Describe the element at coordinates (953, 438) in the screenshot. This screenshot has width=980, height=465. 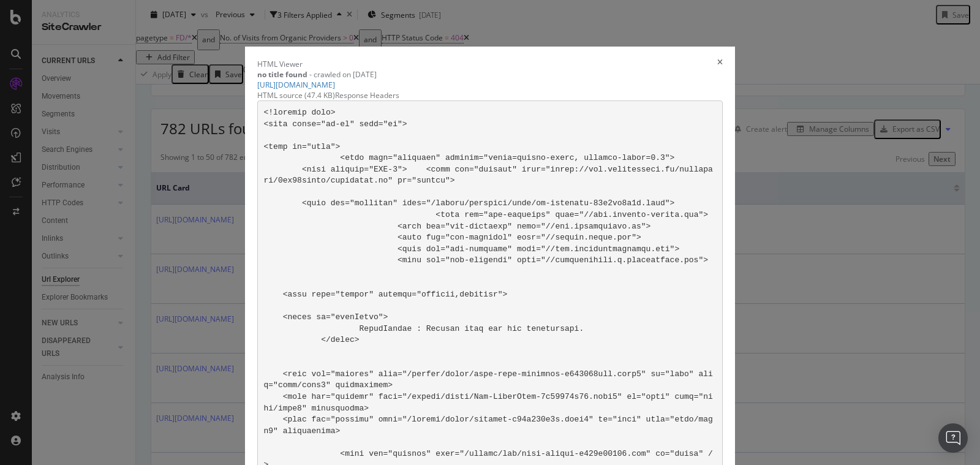
I see `div: Open Intercom Messenger` at that location.